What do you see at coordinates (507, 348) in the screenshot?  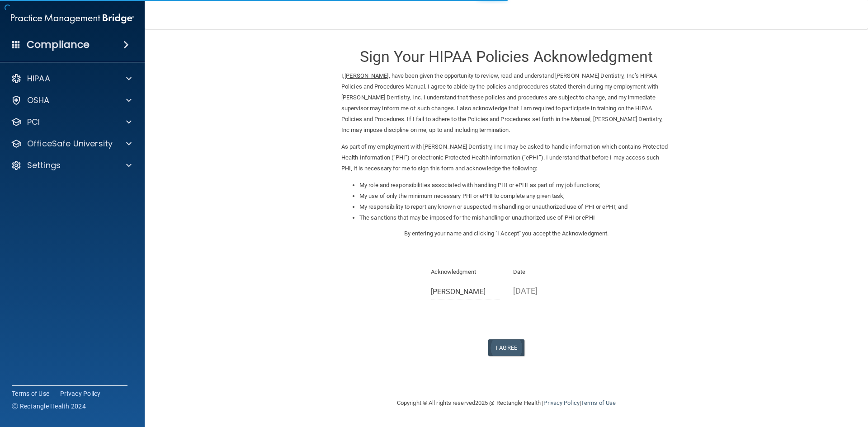 I see `button: I Agree` at bounding box center [507, 348].